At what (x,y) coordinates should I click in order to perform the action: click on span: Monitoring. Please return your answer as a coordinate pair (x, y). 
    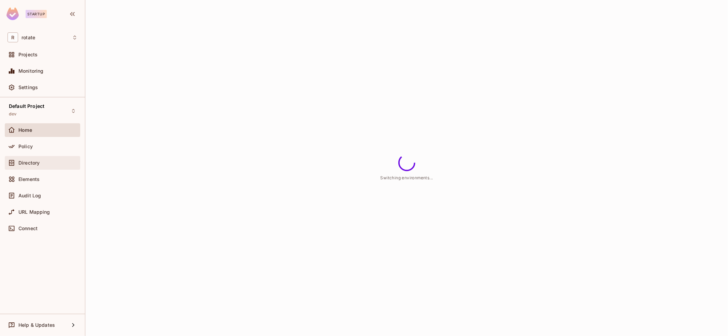
    Looking at the image, I should click on (31, 71).